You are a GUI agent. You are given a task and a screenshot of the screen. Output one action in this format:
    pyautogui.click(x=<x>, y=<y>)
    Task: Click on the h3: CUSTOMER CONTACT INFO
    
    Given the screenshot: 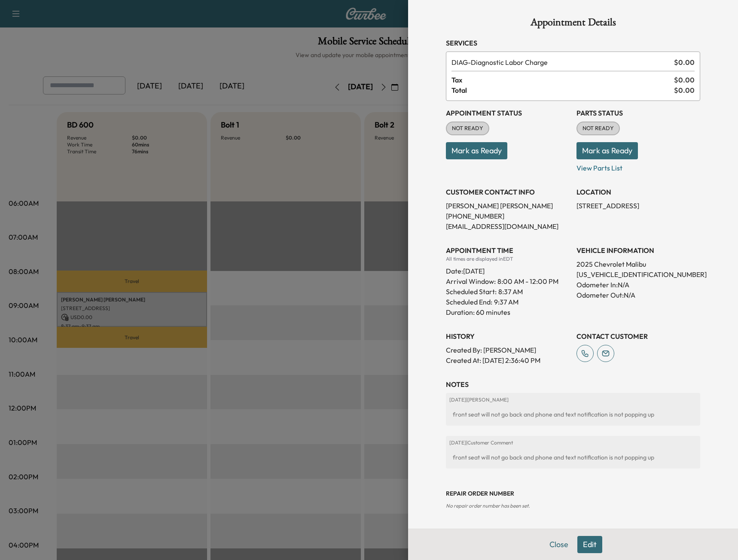 What is the action you would take?
    pyautogui.click(x=508, y=192)
    